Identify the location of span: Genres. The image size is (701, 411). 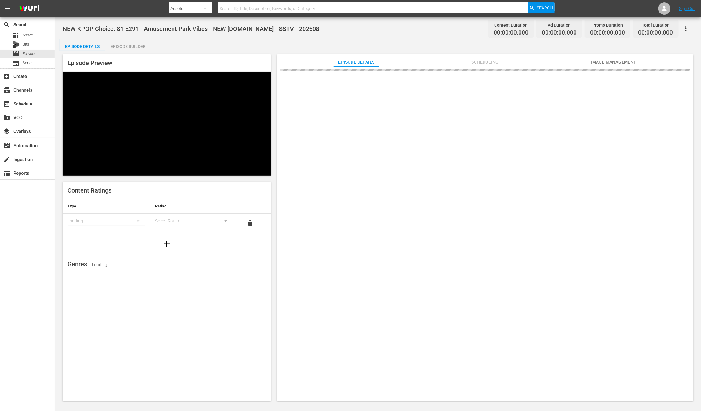
(77, 264).